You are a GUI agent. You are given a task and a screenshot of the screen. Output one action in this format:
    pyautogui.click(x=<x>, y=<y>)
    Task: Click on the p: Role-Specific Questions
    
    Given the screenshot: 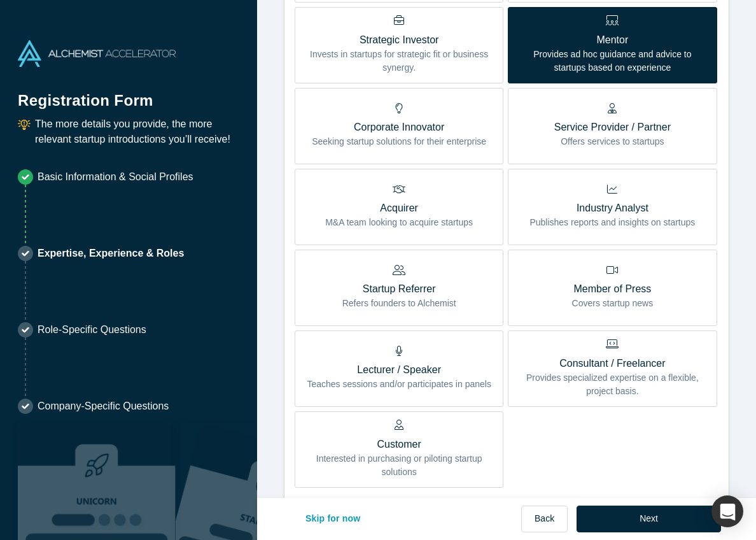 What is the action you would take?
    pyautogui.click(x=92, y=330)
    